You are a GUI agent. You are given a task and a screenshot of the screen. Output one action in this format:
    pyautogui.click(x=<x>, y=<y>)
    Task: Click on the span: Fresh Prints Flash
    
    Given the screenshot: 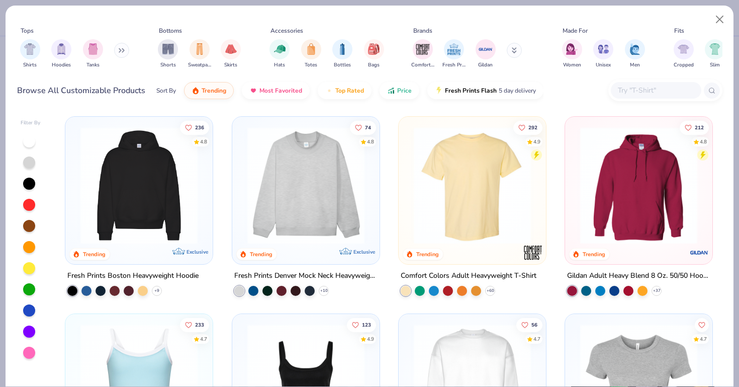 What is the action you would take?
    pyautogui.click(x=471, y=90)
    